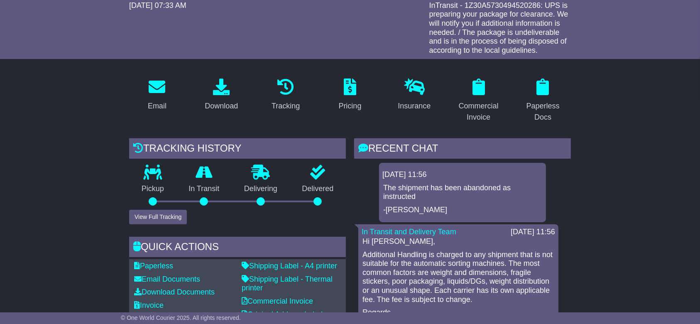  What do you see at coordinates (153, 189) in the screenshot?
I see `p: Pickup` at bounding box center [153, 189].